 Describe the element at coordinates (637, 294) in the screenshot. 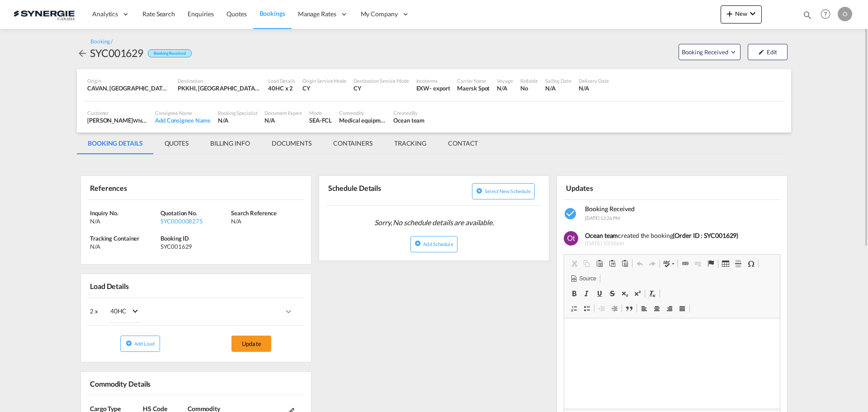

I see `a: Superscript` at that location.